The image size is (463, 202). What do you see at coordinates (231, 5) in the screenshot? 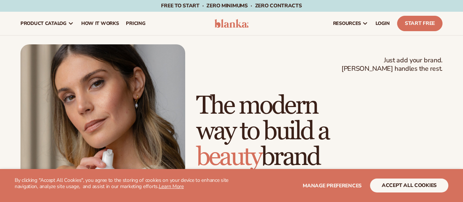
I see `span: Free to start · ZERO minimums · ZERO contracts` at bounding box center [231, 5].